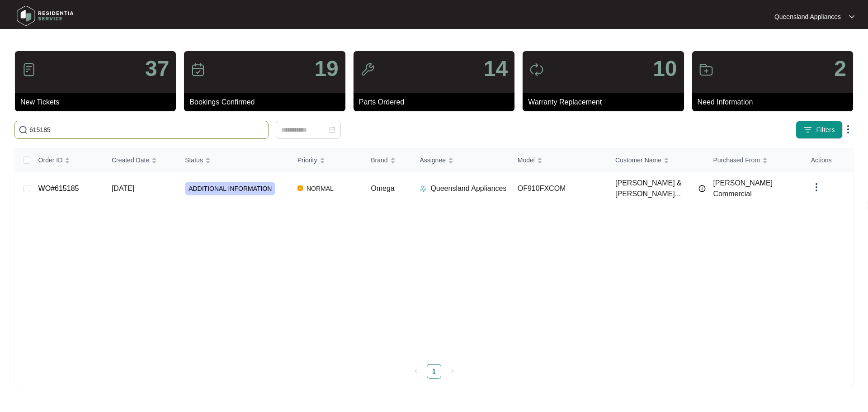 This screenshot has width=868, height=412. I want to click on img: residentia service logo, so click(45, 16).